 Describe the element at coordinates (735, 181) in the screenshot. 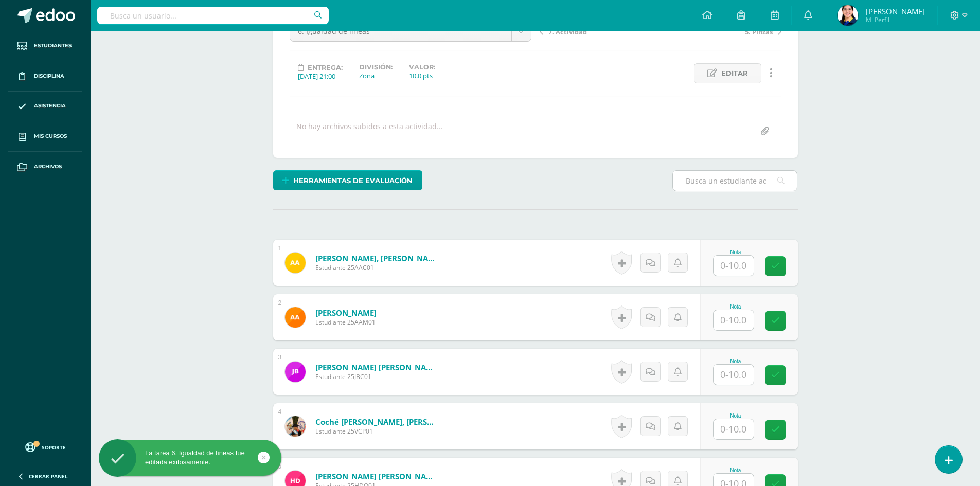

I see `input: Busca un estudiante aquí...` at that location.